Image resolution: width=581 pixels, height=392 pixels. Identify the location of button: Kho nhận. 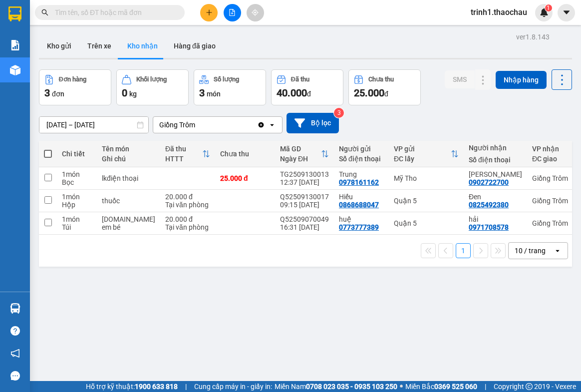
(142, 46).